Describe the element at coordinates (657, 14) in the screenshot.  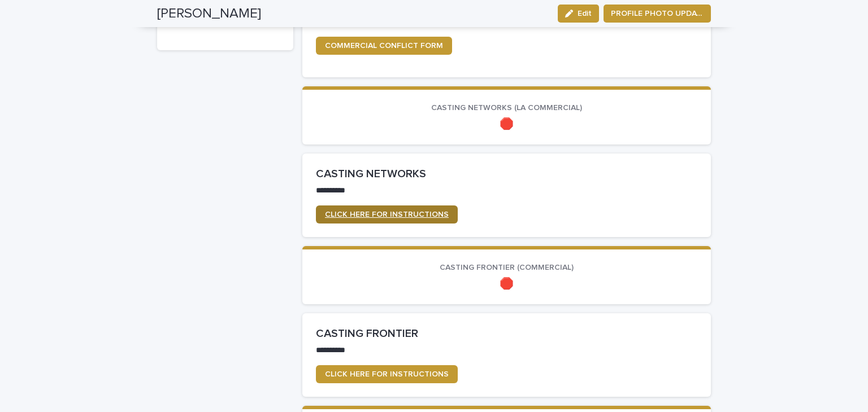
I see `span: PROFILE PHOTO UPDATE` at that location.